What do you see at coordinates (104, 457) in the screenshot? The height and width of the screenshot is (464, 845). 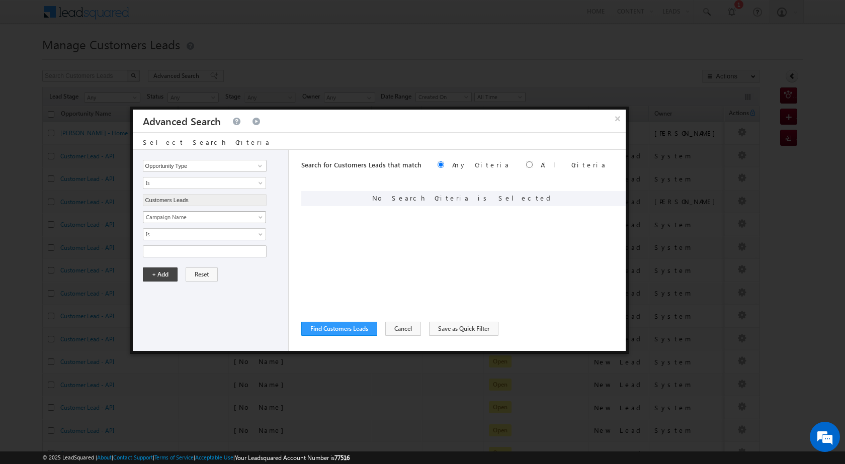 I see `a: About` at bounding box center [104, 457].